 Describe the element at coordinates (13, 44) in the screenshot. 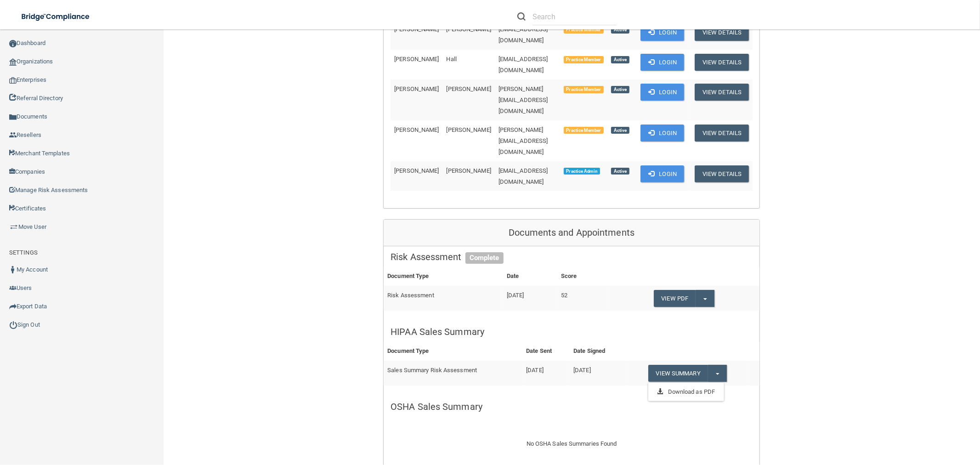

I see `img: ic_dashboard_dark.d01f4a41.png` at that location.